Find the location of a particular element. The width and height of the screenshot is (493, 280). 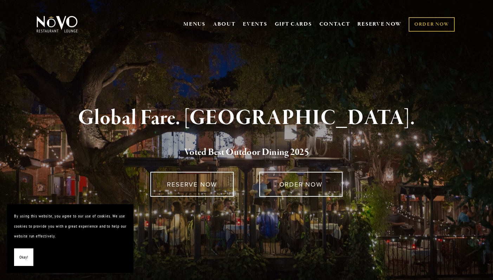

span: Okay! is located at coordinates (24, 257).